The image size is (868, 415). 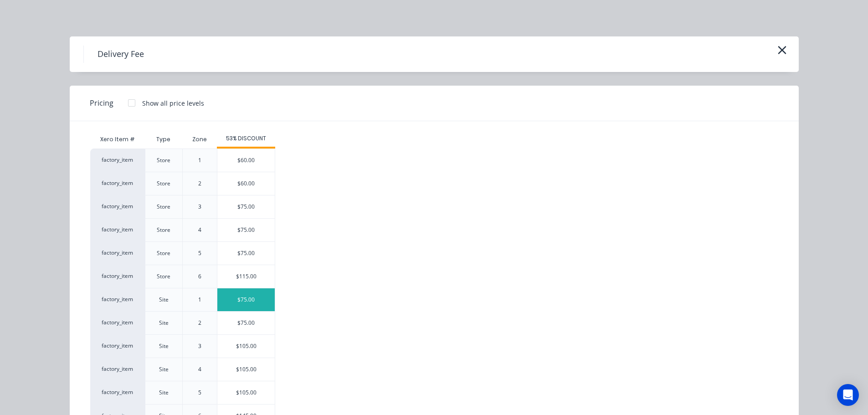 I want to click on span: Pricing, so click(x=102, y=103).